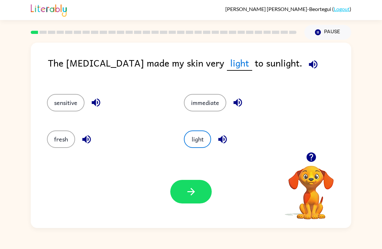  Describe the element at coordinates (61, 139) in the screenshot. I see `button: fresh` at that location.